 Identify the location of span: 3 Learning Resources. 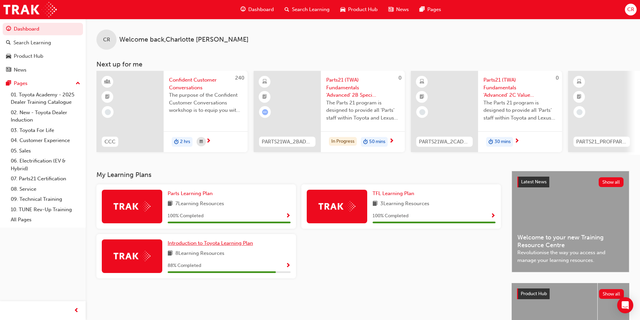
(405, 204).